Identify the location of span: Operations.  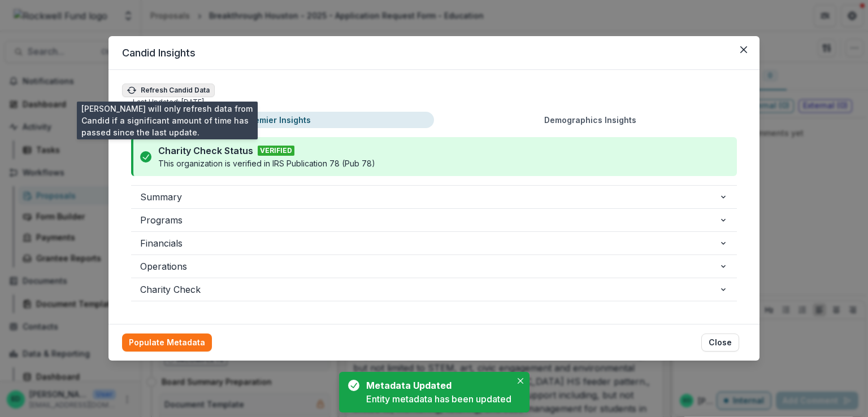
(430, 266).